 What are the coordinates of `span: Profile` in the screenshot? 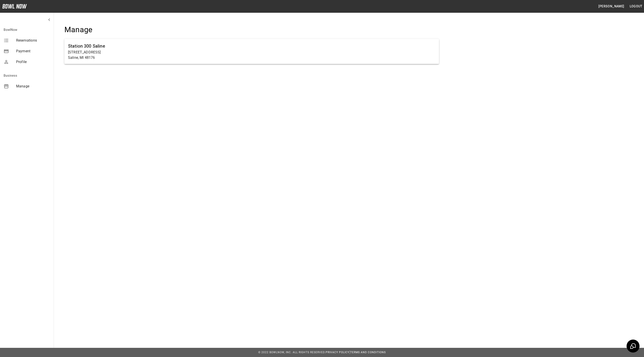 It's located at (33, 62).